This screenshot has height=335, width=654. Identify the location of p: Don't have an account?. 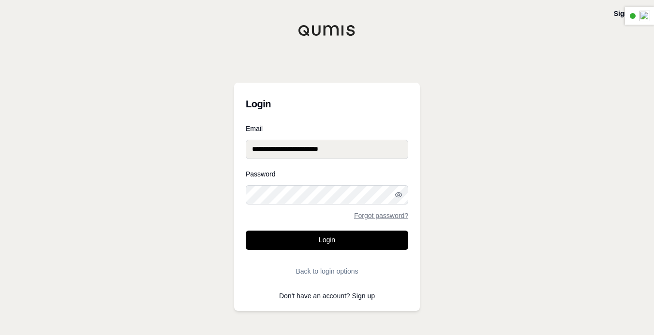
(327, 296).